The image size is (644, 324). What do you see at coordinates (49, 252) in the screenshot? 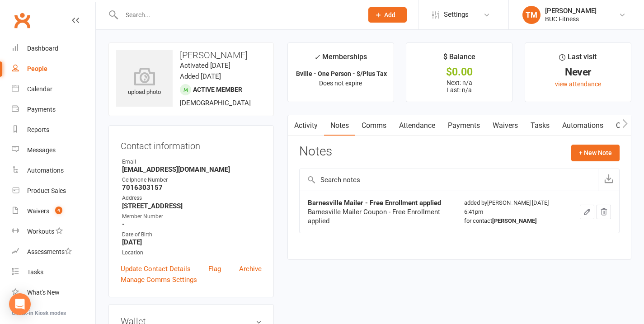
I see `div: Assessments` at bounding box center [49, 252].